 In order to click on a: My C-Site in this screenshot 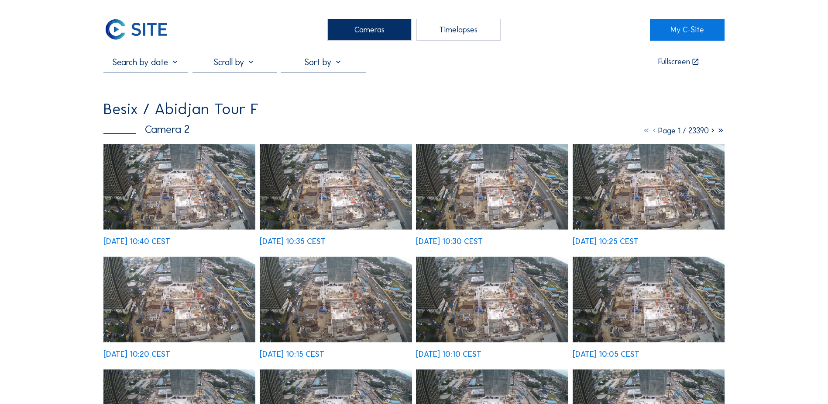, I will do `click(687, 30)`.